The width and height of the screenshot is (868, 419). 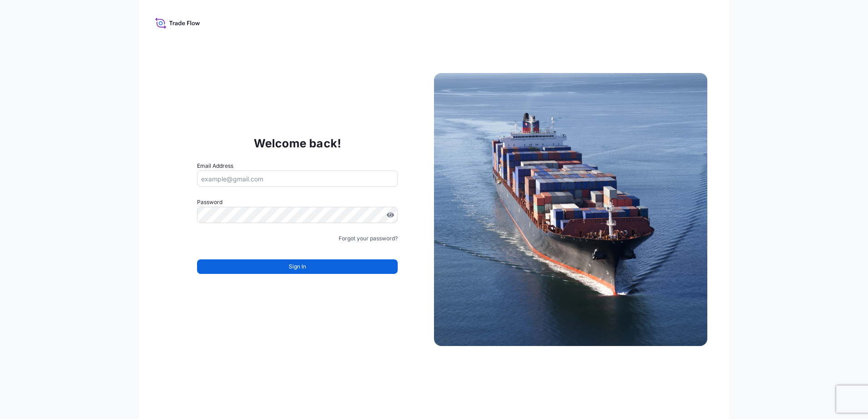 What do you see at coordinates (215, 166) in the screenshot?
I see `label: Email Address` at bounding box center [215, 166].